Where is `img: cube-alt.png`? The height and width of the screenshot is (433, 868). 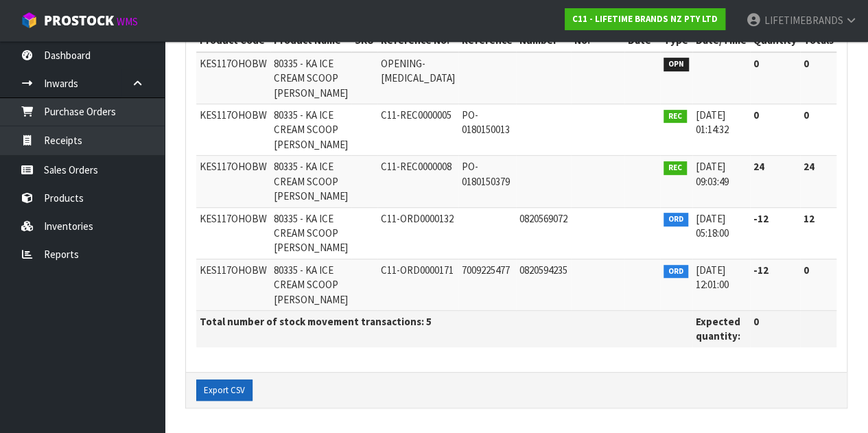
img: cube-alt.png is located at coordinates (29, 20).